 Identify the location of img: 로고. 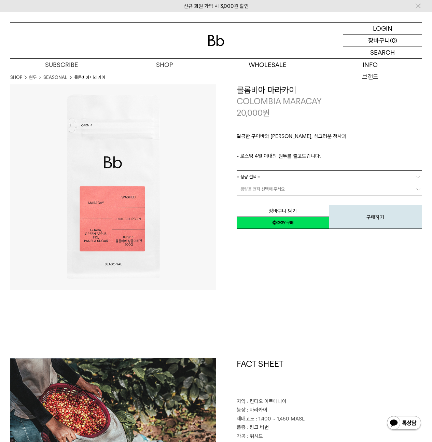
(216, 40).